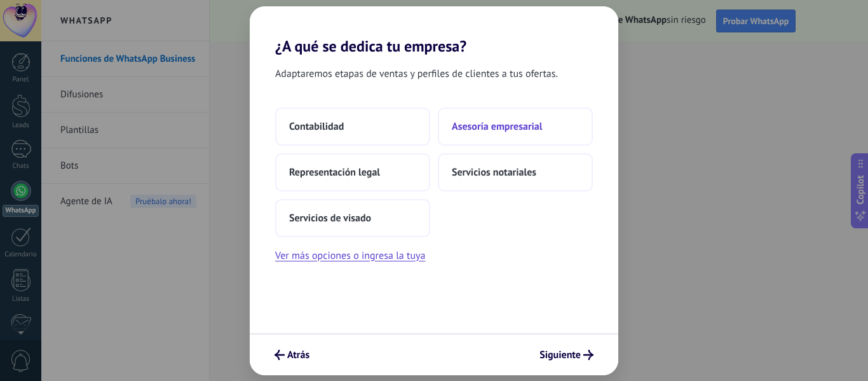  What do you see at coordinates (330, 219) in the screenshot?
I see `span: Servicios de visado` at bounding box center [330, 219].